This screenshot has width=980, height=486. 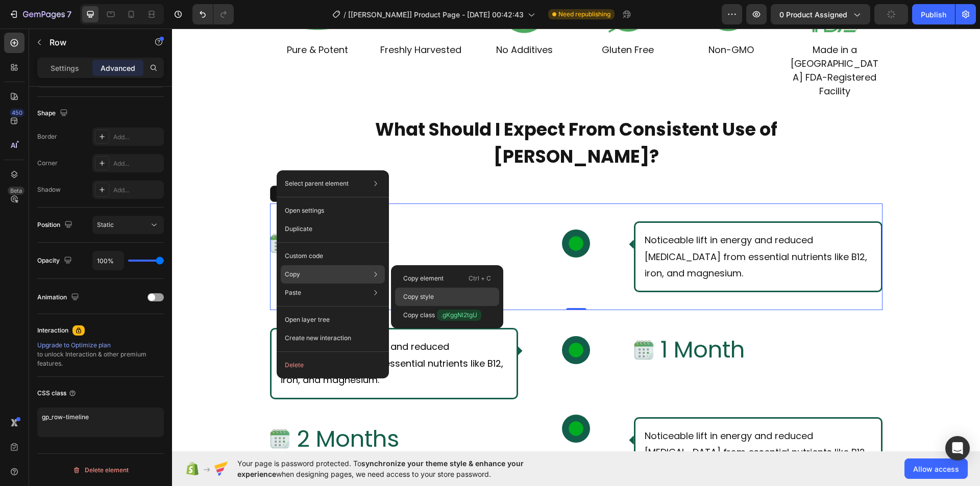 I want to click on p: Freshly Harvested, so click(x=248, y=21).